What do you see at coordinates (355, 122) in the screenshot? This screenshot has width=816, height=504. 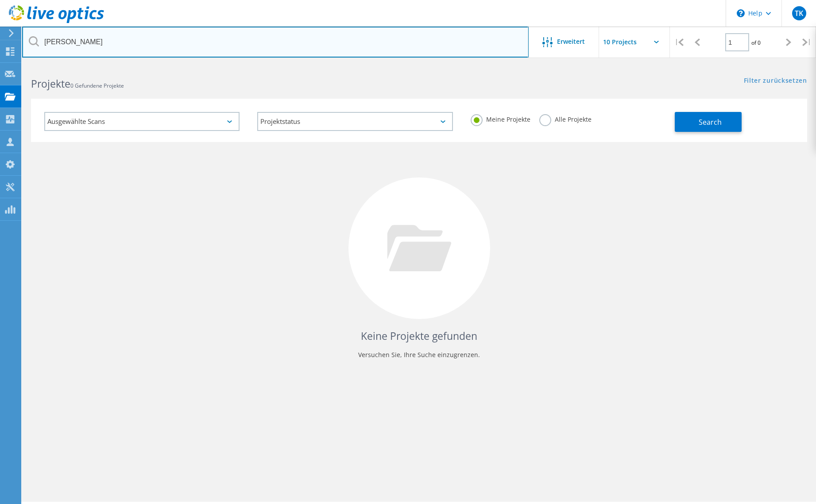 I see `div: Projektstatus` at bounding box center [355, 122].